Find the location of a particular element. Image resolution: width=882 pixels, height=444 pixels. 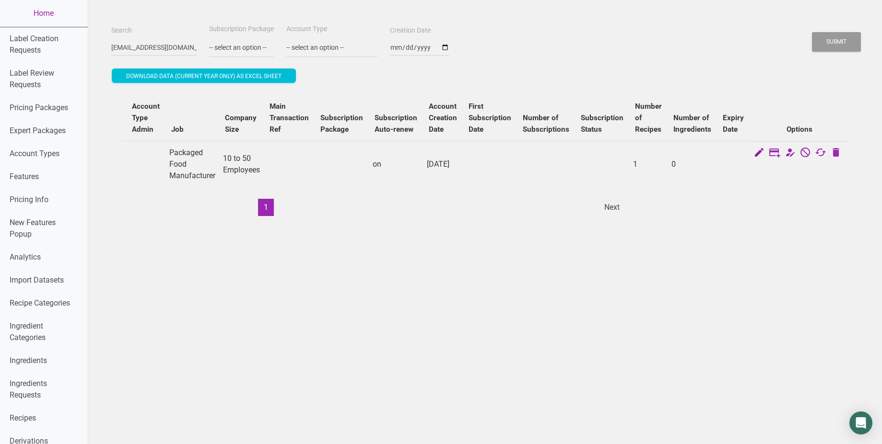

a: Cancel Subscription is located at coordinates (805, 154).